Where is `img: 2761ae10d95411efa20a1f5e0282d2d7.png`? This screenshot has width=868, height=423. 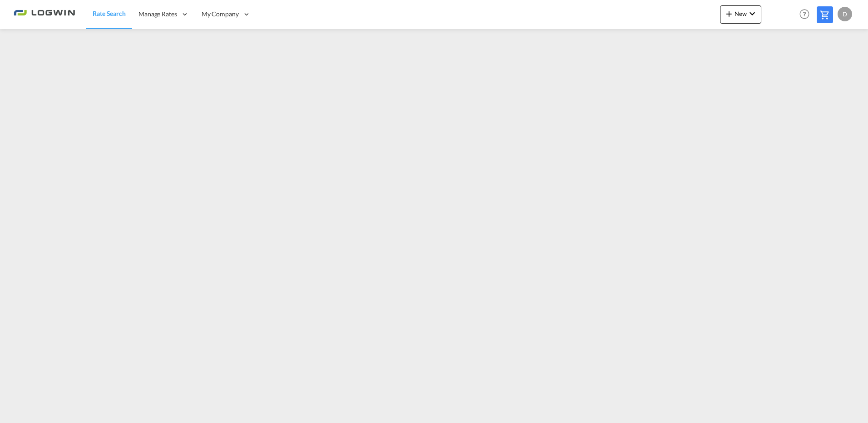
img: 2761ae10d95411efa20a1f5e0282d2d7.png is located at coordinates (44, 14).